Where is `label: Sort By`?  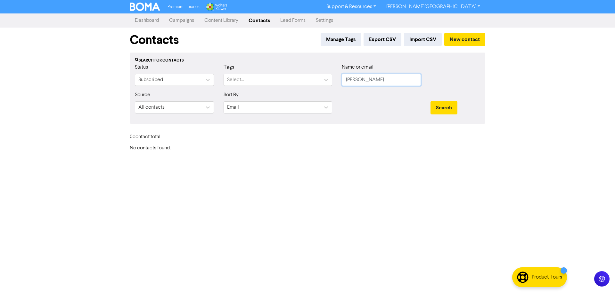
label: Sort By is located at coordinates (231, 95).